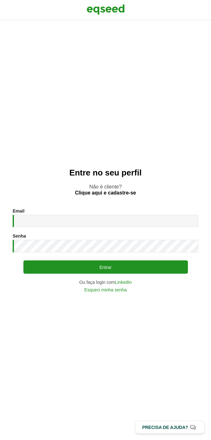  What do you see at coordinates (106, 290) in the screenshot?
I see `a: Esqueci minha senha` at bounding box center [106, 290].